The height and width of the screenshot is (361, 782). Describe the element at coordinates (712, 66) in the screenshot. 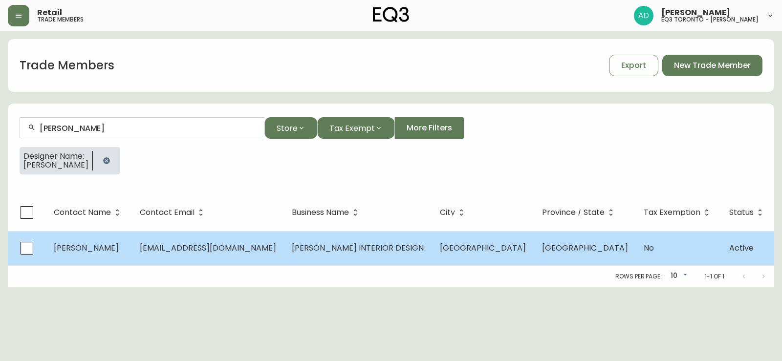

I see `span: New Trade Member` at that location.